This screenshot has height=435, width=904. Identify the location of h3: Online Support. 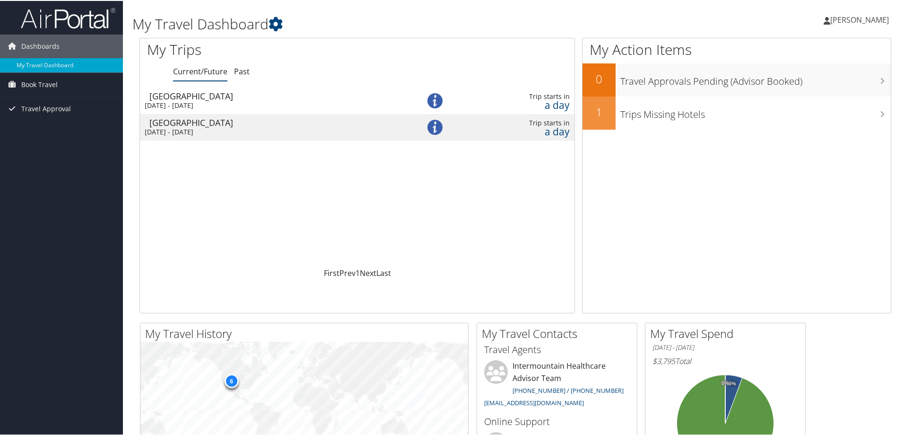
(557, 420).